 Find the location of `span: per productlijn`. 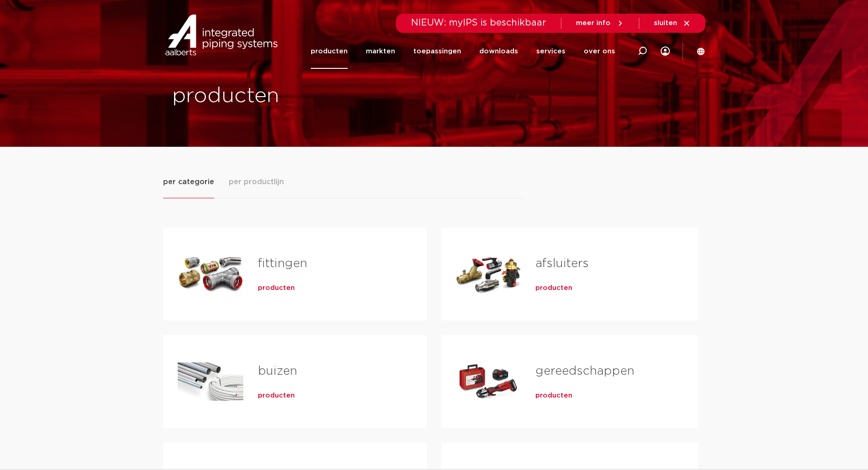

span: per productlijn is located at coordinates (256, 182).